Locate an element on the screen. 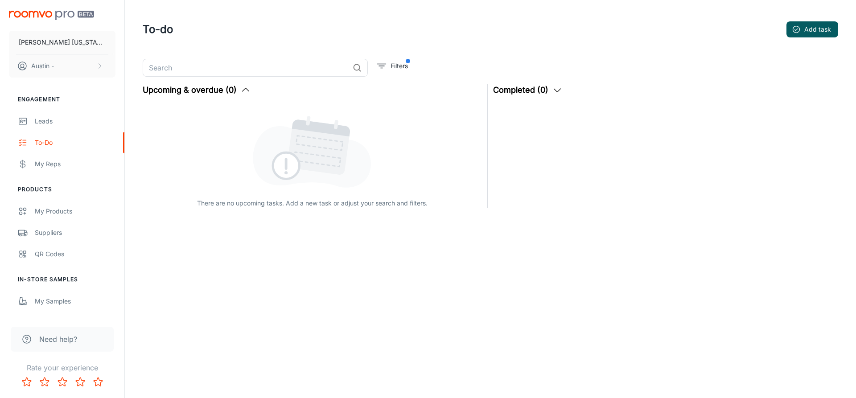 The width and height of the screenshot is (856, 398). h1: To-do is located at coordinates (158, 29).